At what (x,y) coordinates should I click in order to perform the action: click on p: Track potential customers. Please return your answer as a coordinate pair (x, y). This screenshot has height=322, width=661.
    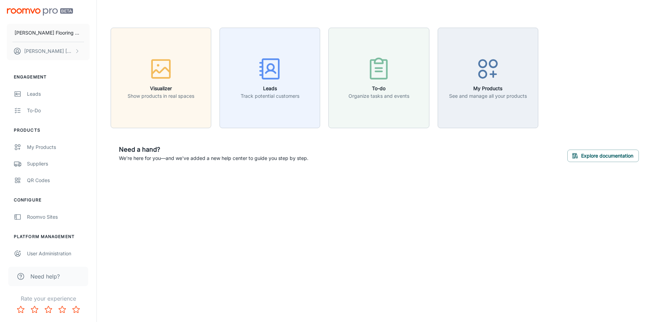
    Looking at the image, I should click on (270, 96).